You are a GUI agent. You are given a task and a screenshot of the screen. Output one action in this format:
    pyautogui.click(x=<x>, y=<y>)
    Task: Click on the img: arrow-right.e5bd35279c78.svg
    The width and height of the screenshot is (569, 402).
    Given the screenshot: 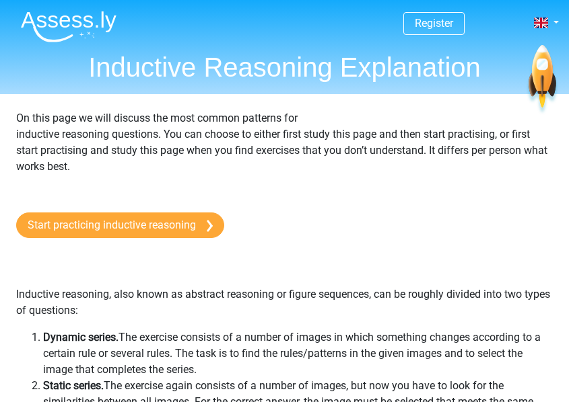 What is the action you would take?
    pyautogui.click(x=209, y=226)
    